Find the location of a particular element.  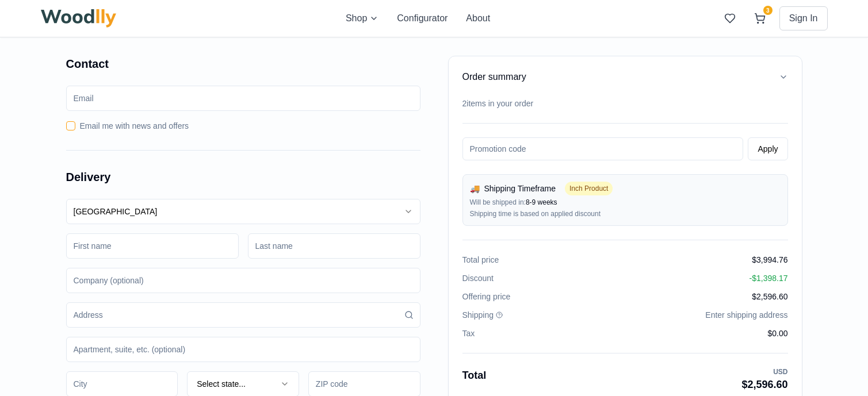

div: Will be shipped in: is located at coordinates (625, 202).